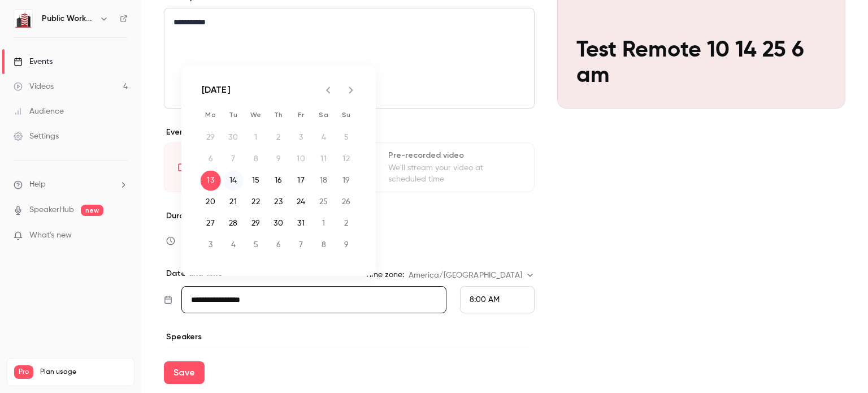  I want to click on div: We'll stream your video at scheduled time, so click(454, 173).